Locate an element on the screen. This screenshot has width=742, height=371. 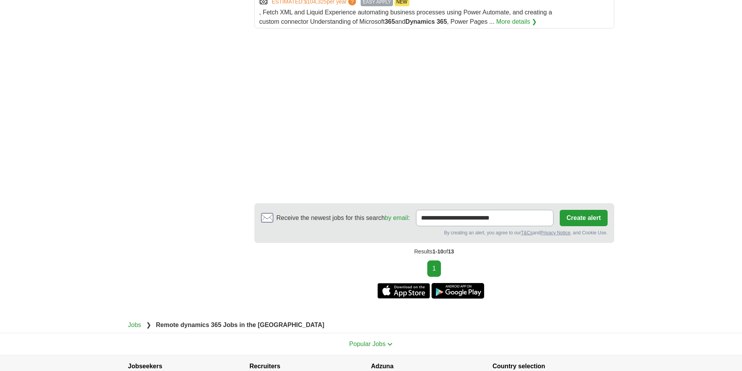
div: 1 is located at coordinates (434, 269).